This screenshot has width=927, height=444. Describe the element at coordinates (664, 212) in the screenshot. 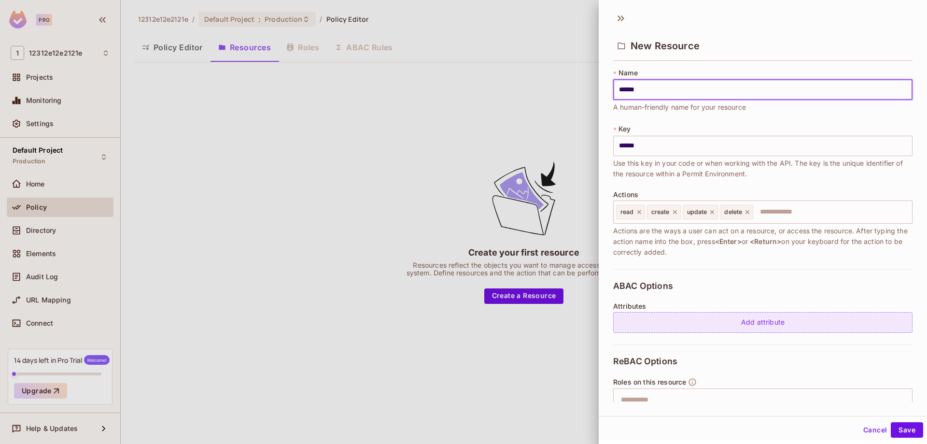

I see `div: create` at that location.